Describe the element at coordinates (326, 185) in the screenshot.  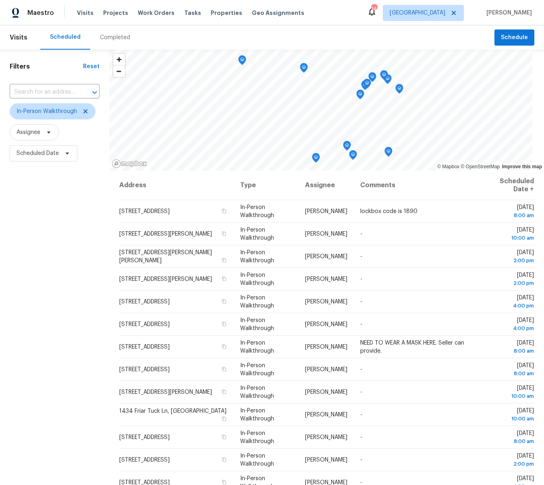
I see `th: Assignee` at that location.